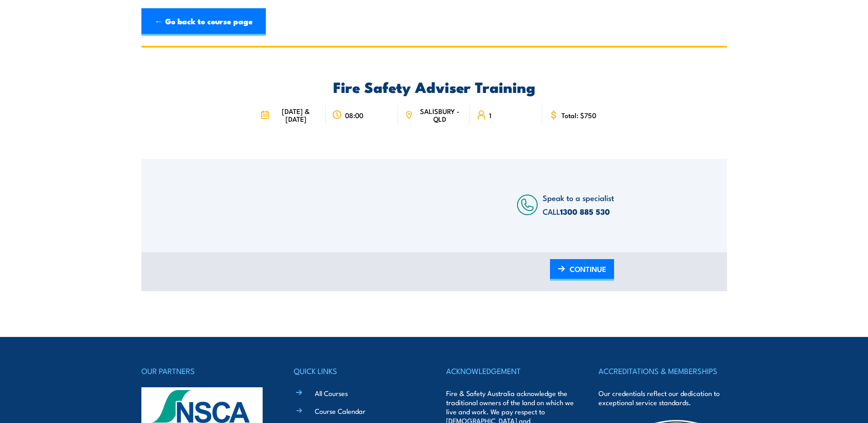 This screenshot has height=423, width=868. Describe the element at coordinates (582, 269) in the screenshot. I see `a: CONTINUE` at that location.